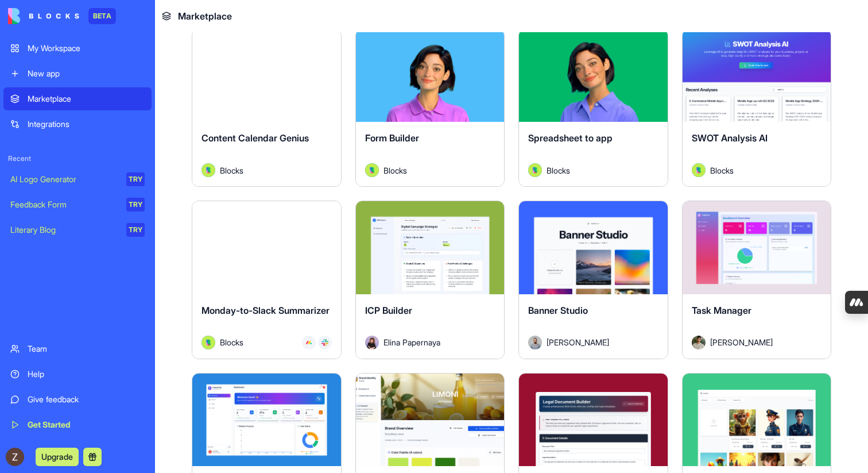 The width and height of the screenshot is (868, 473). Describe the element at coordinates (721, 310) in the screenshot. I see `span: Task Manager` at that location.